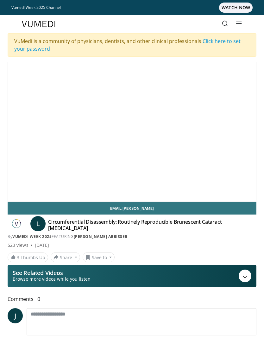 This screenshot has height=343, width=264. Describe the element at coordinates (16, 223) in the screenshot. I see `img: Vumedi Week 2025` at that location.